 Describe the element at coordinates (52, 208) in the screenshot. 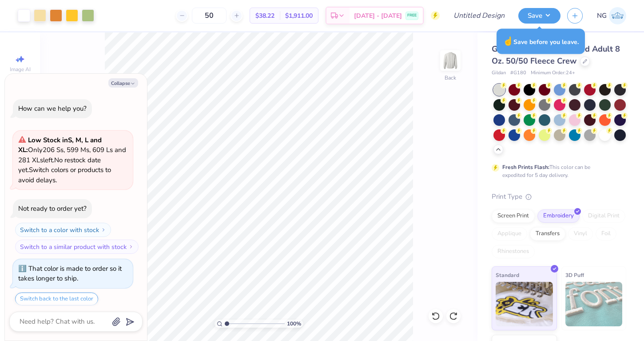

I see `div: Not ready to order yet?` at that location.